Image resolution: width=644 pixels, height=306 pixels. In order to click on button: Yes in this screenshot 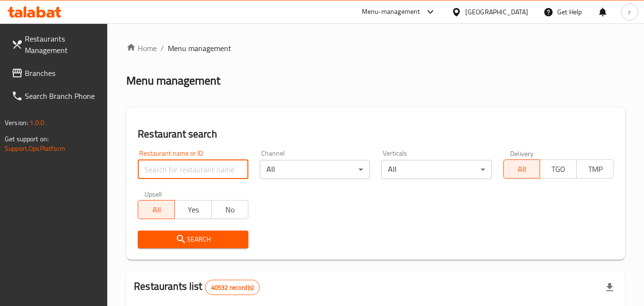, I will do `click(193, 210)`.